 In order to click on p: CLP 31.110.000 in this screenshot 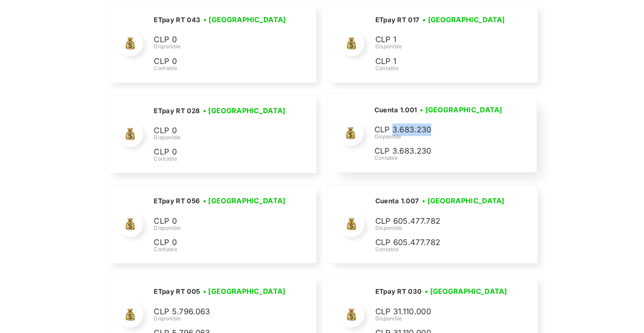, I will do `click(440, 312)`.